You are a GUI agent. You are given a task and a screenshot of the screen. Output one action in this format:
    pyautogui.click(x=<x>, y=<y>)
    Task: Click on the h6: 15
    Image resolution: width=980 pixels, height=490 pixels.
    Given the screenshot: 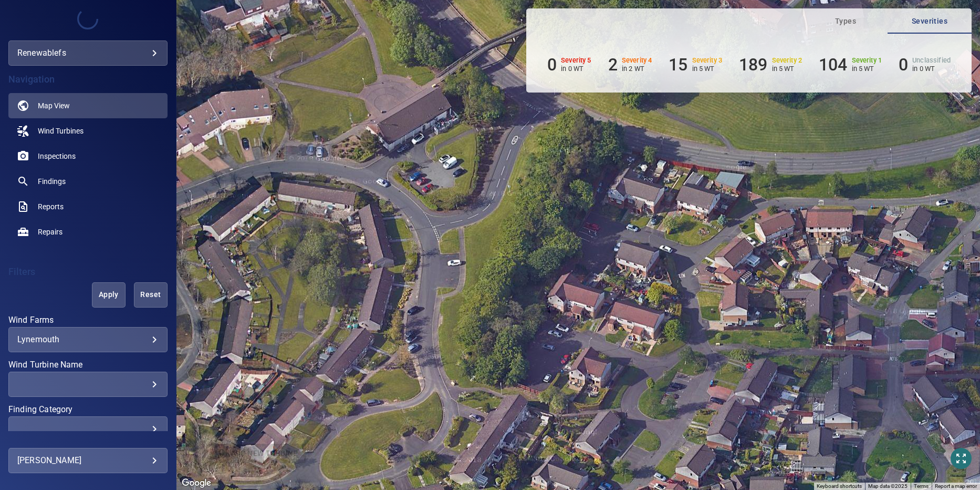 What is the action you would take?
    pyautogui.click(x=678, y=65)
    